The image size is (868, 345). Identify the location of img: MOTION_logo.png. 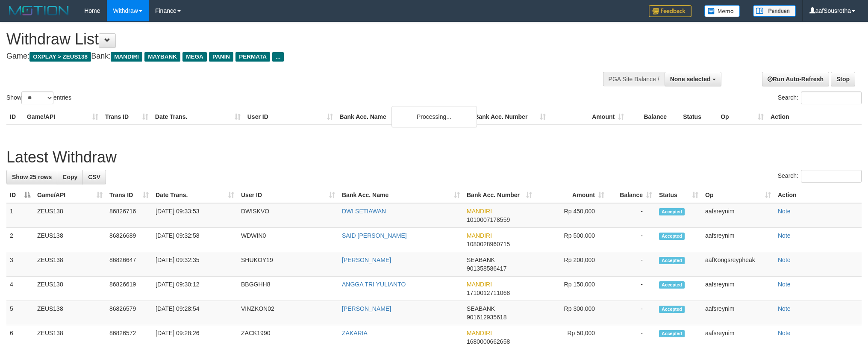
(39, 11).